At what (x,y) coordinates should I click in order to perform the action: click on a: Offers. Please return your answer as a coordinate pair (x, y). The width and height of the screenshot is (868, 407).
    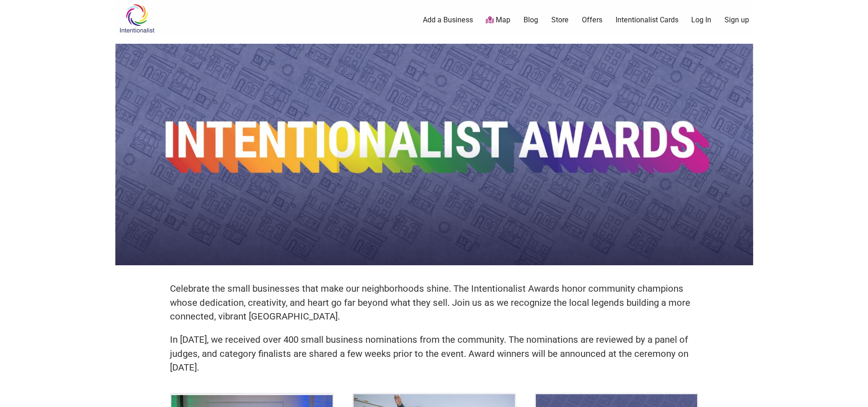
    Looking at the image, I should click on (592, 20).